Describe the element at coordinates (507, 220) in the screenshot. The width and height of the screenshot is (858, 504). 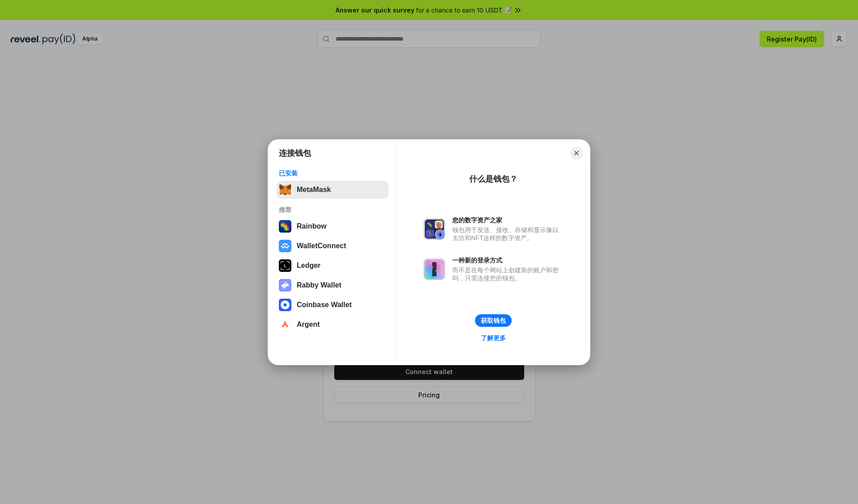
I see `div: 您的数字资产之家` at that location.